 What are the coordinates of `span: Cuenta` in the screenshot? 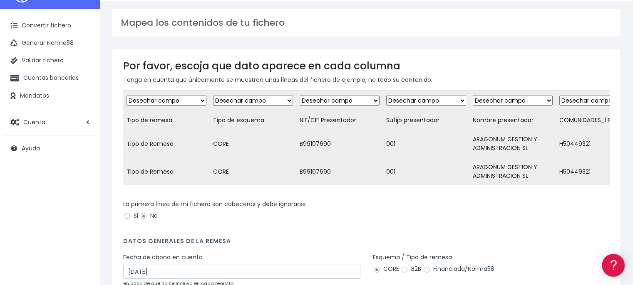 It's located at (34, 122).